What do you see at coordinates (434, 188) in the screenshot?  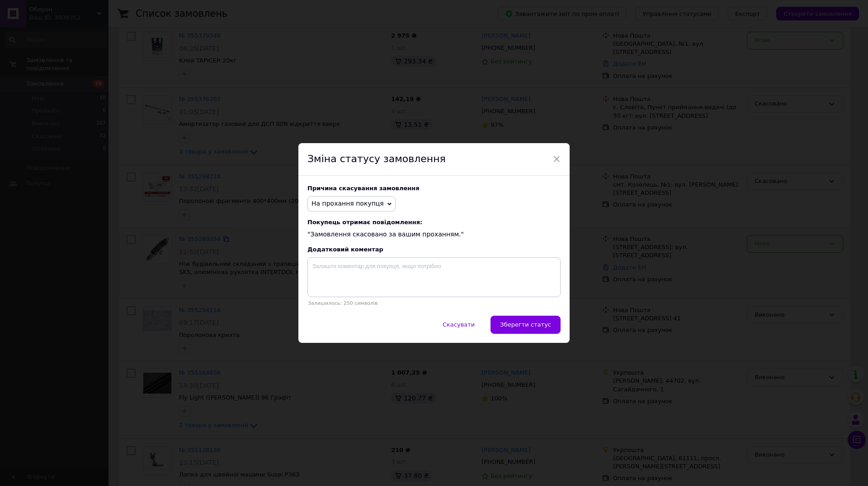 I see `div: Причина скасування замовлення` at bounding box center [434, 188].